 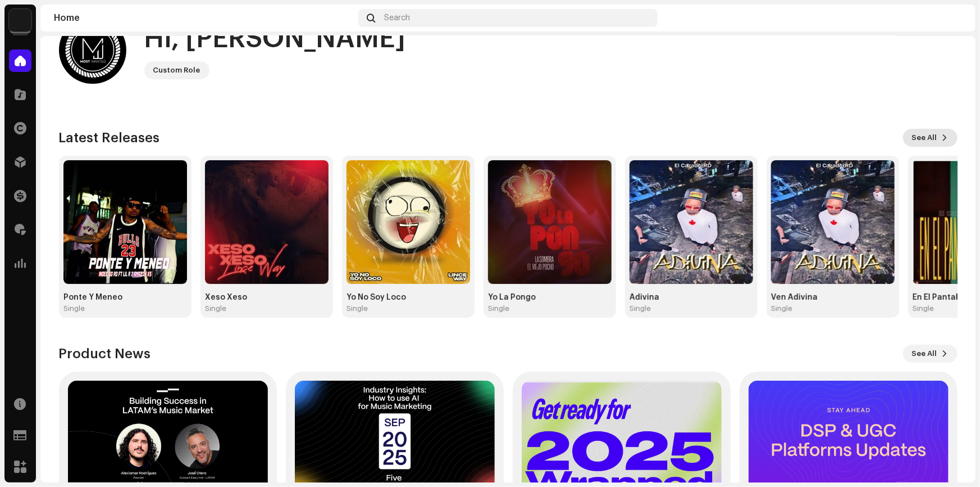 What do you see at coordinates (397, 18) in the screenshot?
I see `span: Search` at bounding box center [397, 18].